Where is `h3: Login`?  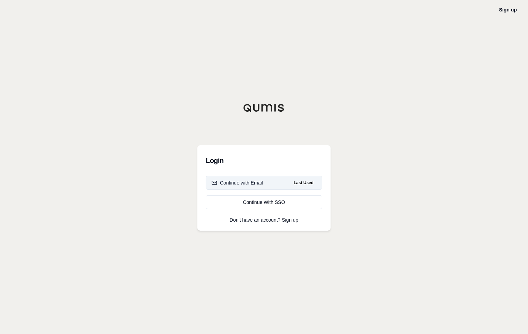
h3: Login is located at coordinates (264, 161).